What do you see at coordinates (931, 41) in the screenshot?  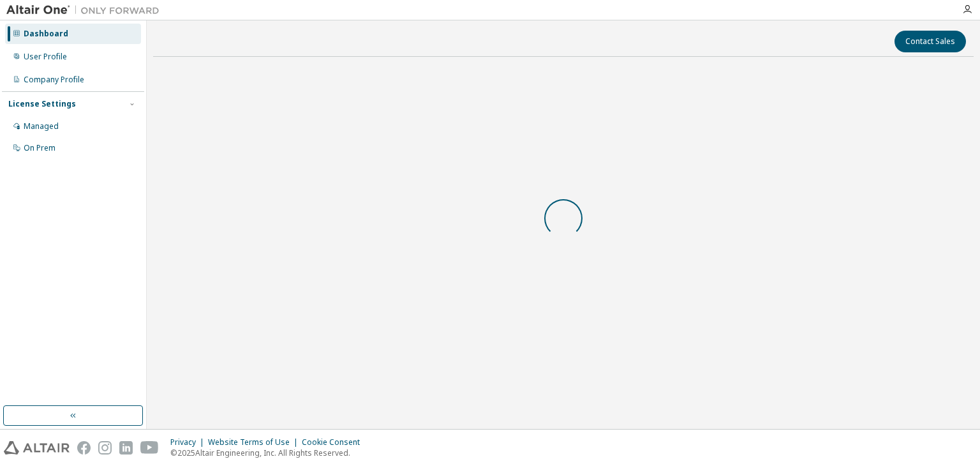 I see `button: Contact Sales` at bounding box center [931, 41].